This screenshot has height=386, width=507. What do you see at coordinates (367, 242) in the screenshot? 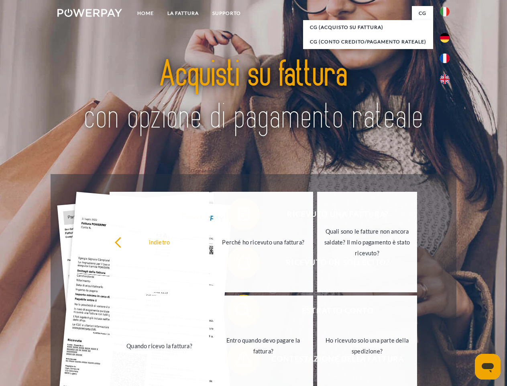
I see `a: Quali sono le fatture non ancora saldate? Il mio pagamento è stato ricevuto?` at bounding box center [367, 242].